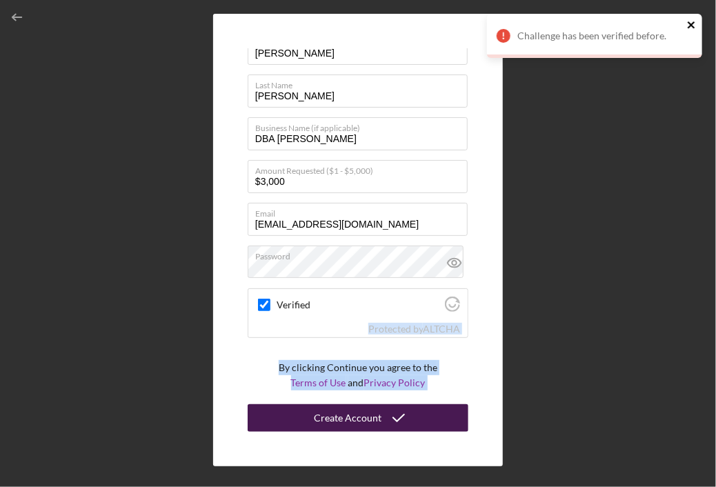 The width and height of the screenshot is (716, 487). I want to click on a: Terms of Use, so click(319, 382).